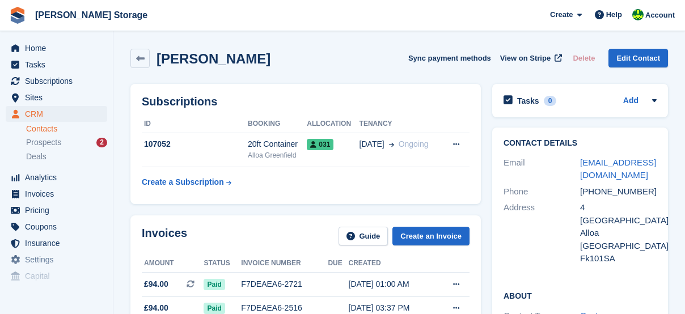 Image resolution: width=685 pixels, height=314 pixels. What do you see at coordinates (530, 58) in the screenshot?
I see `a: View on Stripe` at bounding box center [530, 58].